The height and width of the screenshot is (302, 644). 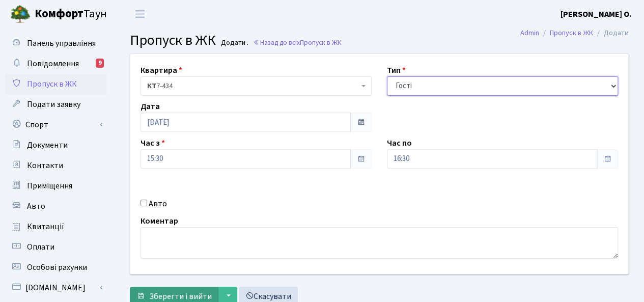 I want to click on label: Час з, so click(x=153, y=143).